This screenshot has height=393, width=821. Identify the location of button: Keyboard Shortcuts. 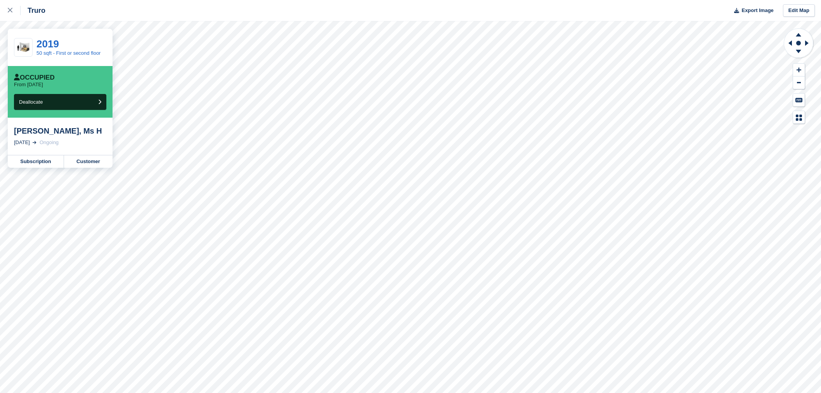
(799, 100).